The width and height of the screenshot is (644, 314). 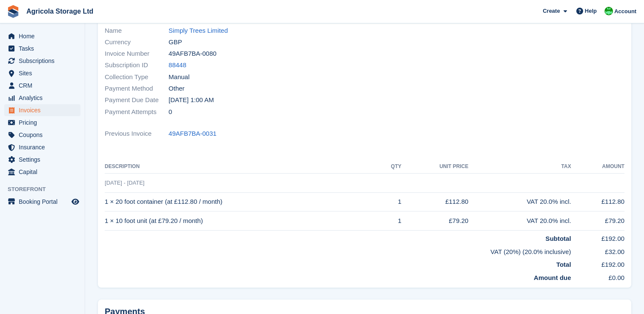 I want to click on td: £32.00, so click(x=598, y=250).